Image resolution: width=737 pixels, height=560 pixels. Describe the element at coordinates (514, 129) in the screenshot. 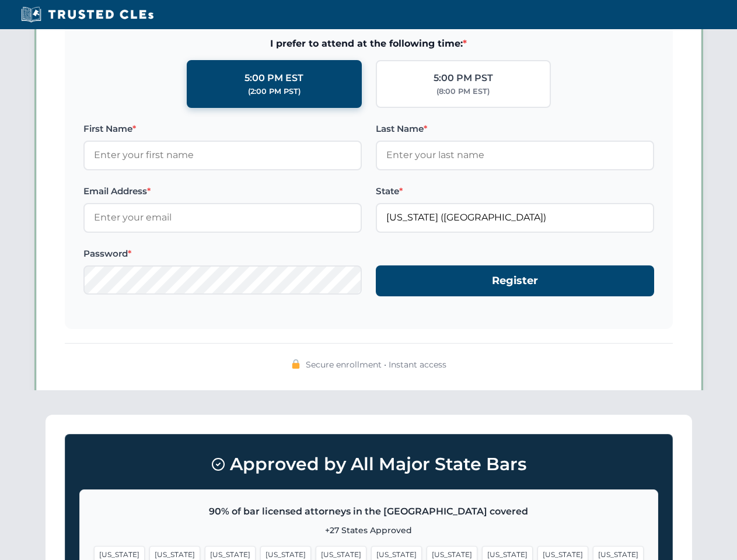

I see `label: Last Name` at that location.